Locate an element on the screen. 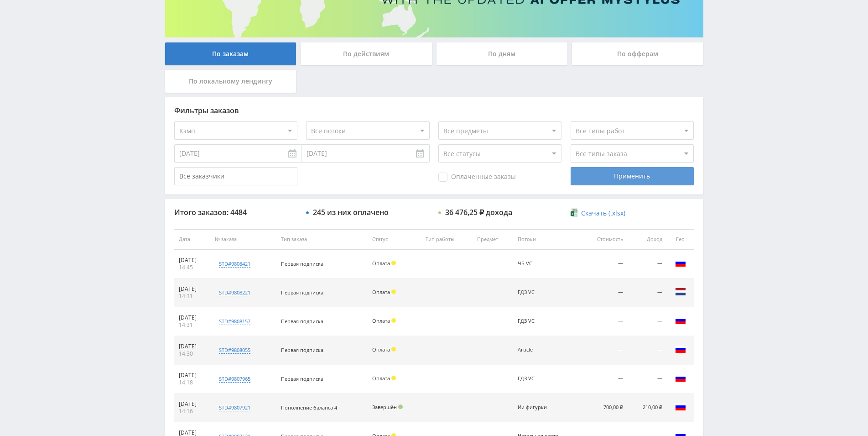 The height and width of the screenshot is (436, 868). div: Применить is located at coordinates (632, 176).